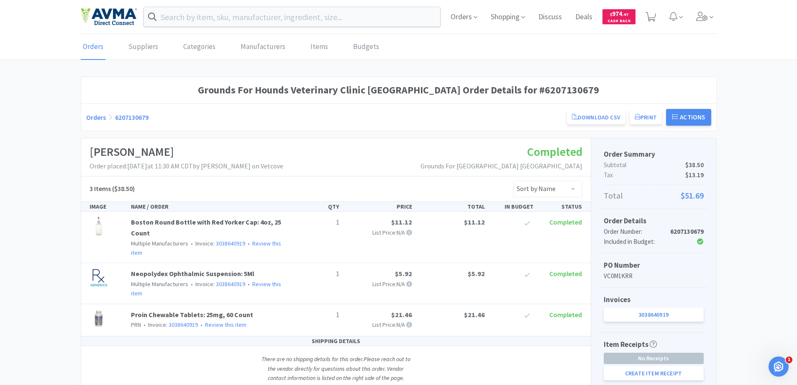 Image resolution: width=797 pixels, height=385 pixels. What do you see at coordinates (561, 206) in the screenshot?
I see `div: STATUS` at bounding box center [561, 206].